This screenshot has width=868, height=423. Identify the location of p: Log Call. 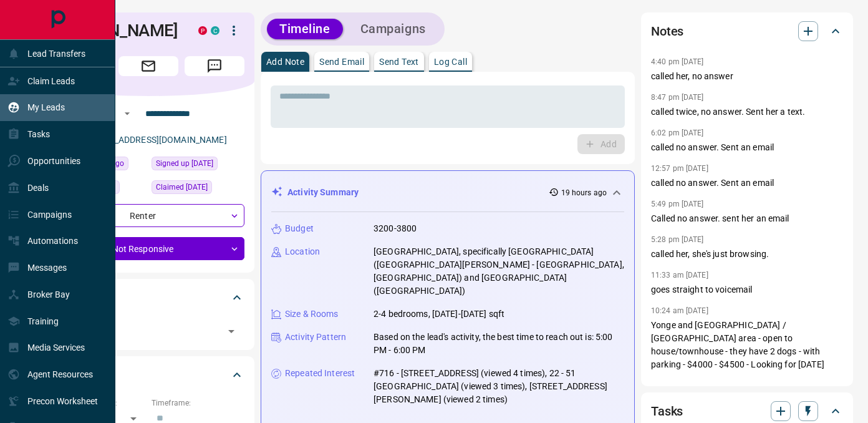
(450, 62).